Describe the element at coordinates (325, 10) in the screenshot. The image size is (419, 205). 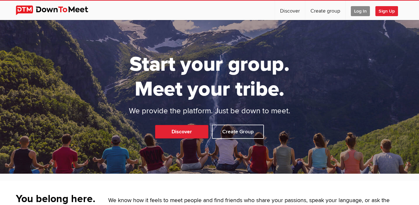
I see `a: Create group` at that location.